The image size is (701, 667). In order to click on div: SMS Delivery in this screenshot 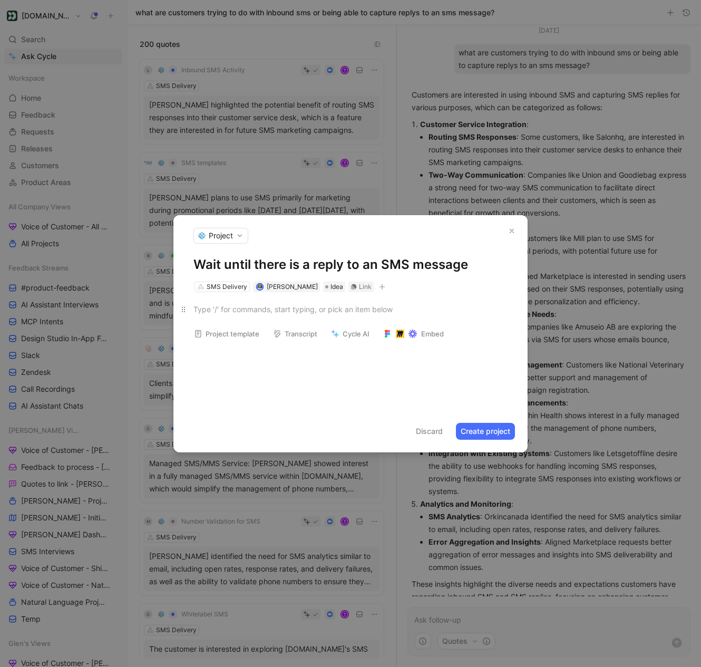, I will do `click(227, 287)`.